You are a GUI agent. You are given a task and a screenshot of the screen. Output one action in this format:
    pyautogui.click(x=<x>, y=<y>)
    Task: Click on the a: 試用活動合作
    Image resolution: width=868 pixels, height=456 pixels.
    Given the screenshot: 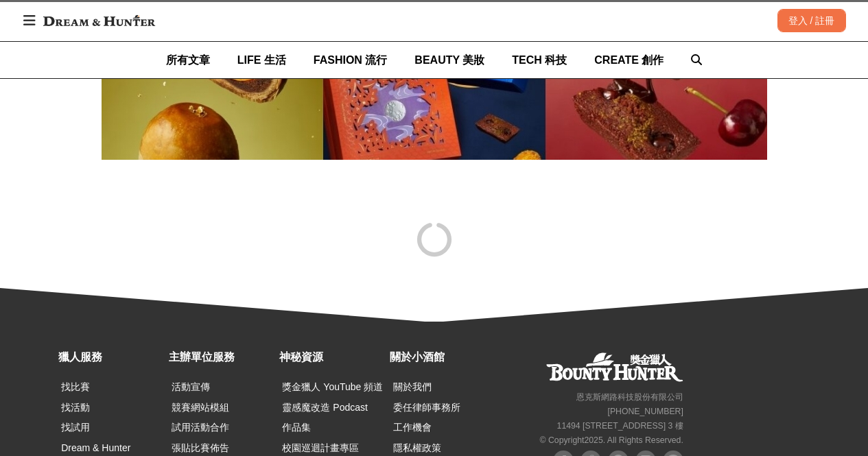 What is the action you would take?
    pyautogui.click(x=201, y=427)
    